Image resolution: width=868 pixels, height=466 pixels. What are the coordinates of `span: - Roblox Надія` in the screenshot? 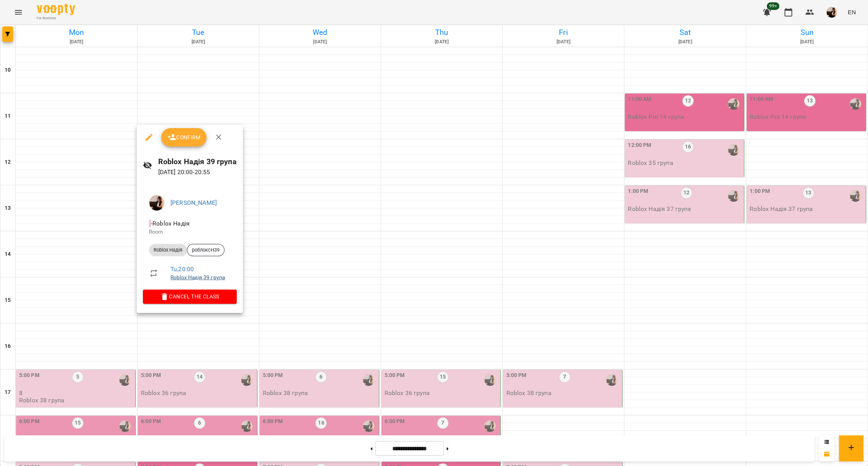 It's located at (170, 223).